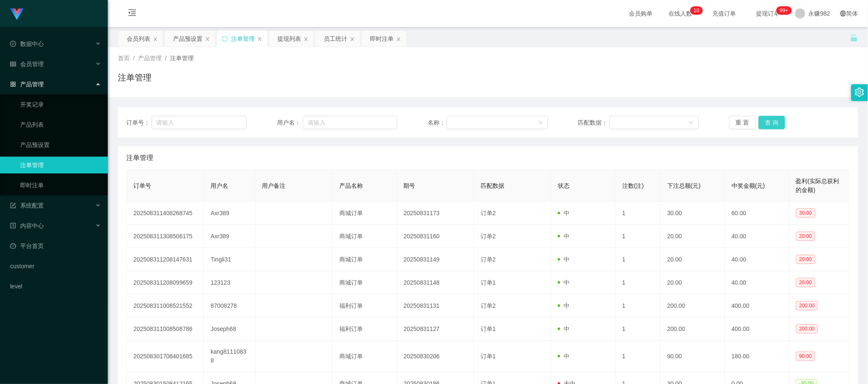  What do you see at coordinates (165, 356) in the screenshot?
I see `td: 202508301708401685` at bounding box center [165, 356].